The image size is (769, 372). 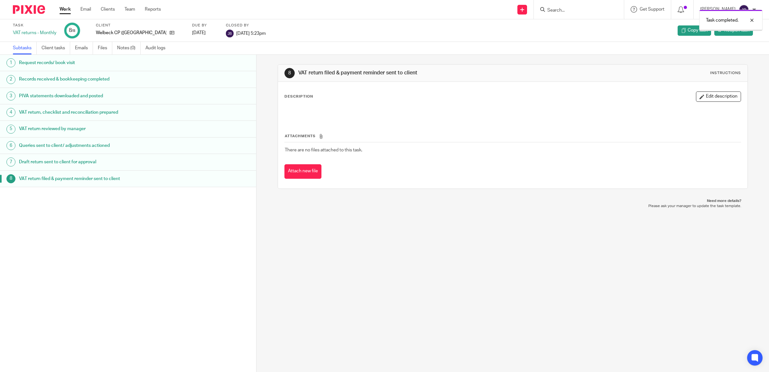 I want to click on div: 7, so click(x=11, y=162).